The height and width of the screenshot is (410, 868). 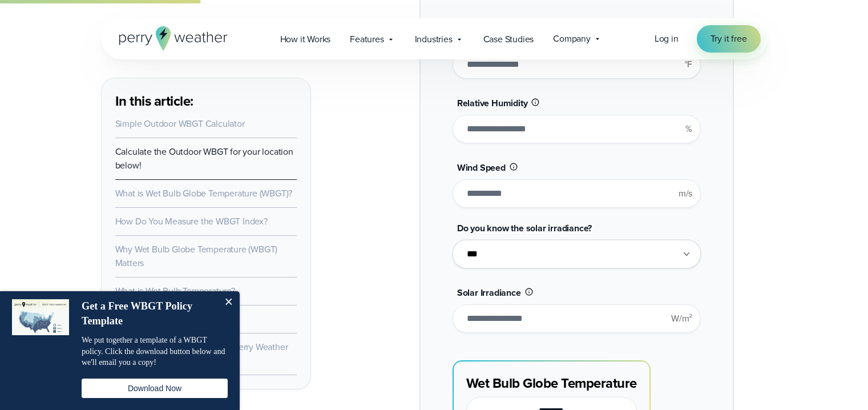 What do you see at coordinates (509, 39) in the screenshot?
I see `span: Case Studies` at bounding box center [509, 39].